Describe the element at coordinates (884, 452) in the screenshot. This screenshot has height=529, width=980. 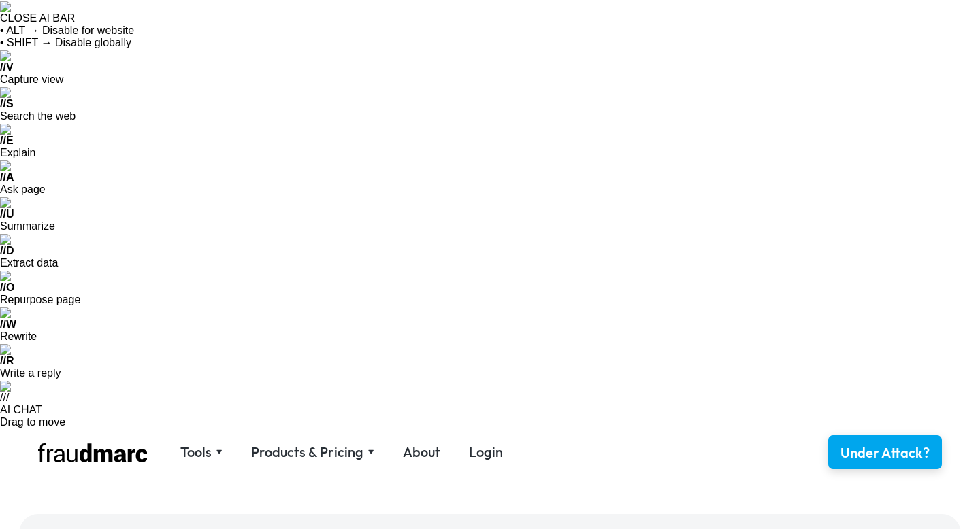
I see `a: Under Attack?` at that location.